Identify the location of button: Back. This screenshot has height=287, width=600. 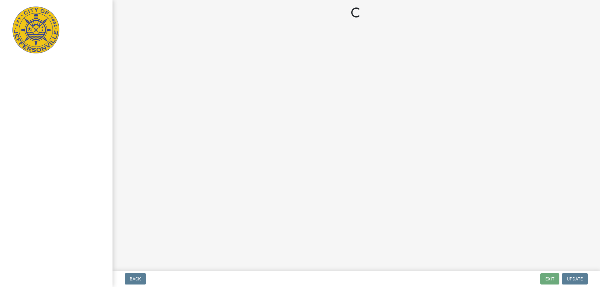
(135, 279).